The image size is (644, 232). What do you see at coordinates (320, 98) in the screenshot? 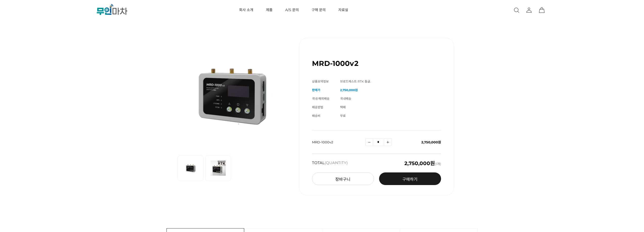
I see `span: 국내·해외배송` at bounding box center [320, 98].